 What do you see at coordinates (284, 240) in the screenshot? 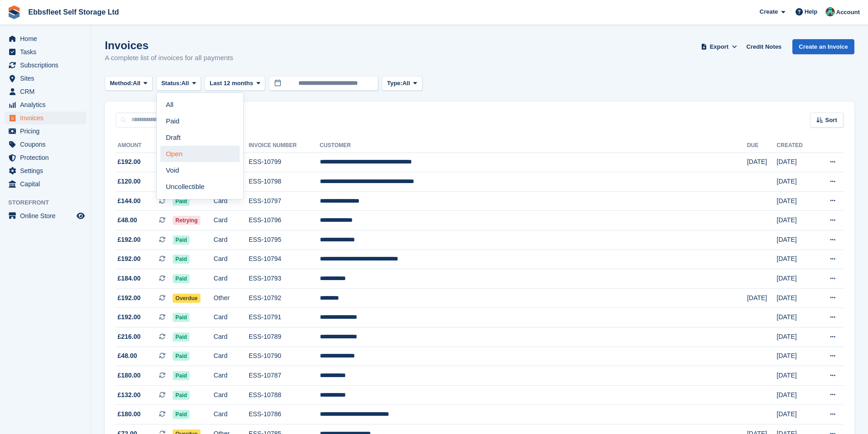
I see `td: ESS-10795` at bounding box center [284, 240].